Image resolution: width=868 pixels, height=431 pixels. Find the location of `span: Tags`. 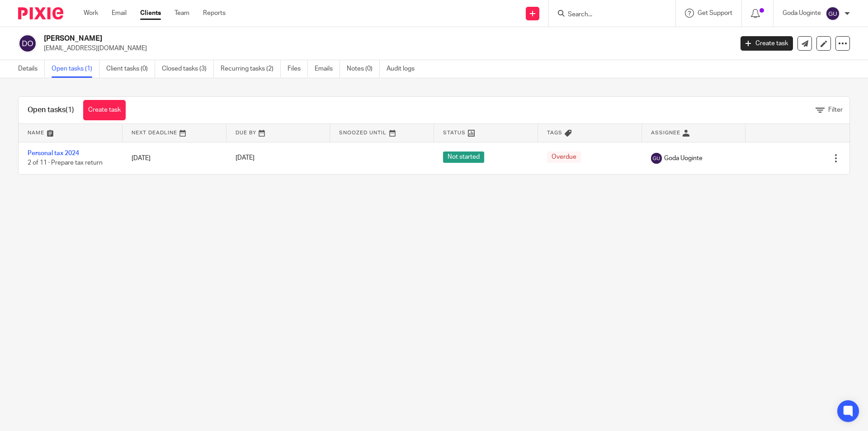

span: Tags is located at coordinates (554, 133).